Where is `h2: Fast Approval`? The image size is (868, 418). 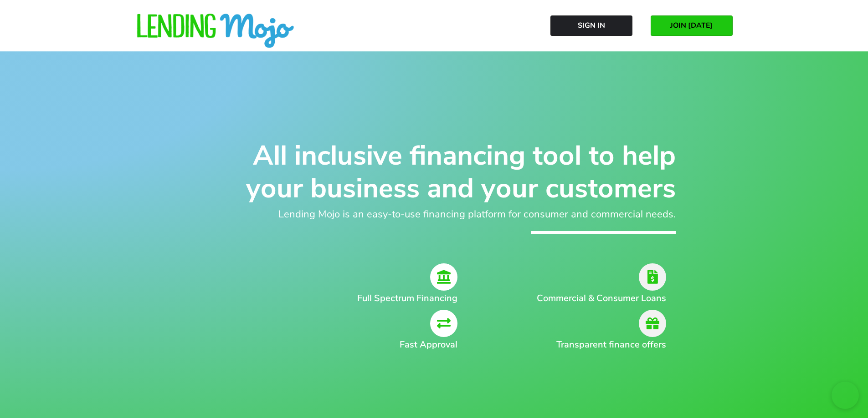 h2: Fast Approval is located at coordinates (346, 345).